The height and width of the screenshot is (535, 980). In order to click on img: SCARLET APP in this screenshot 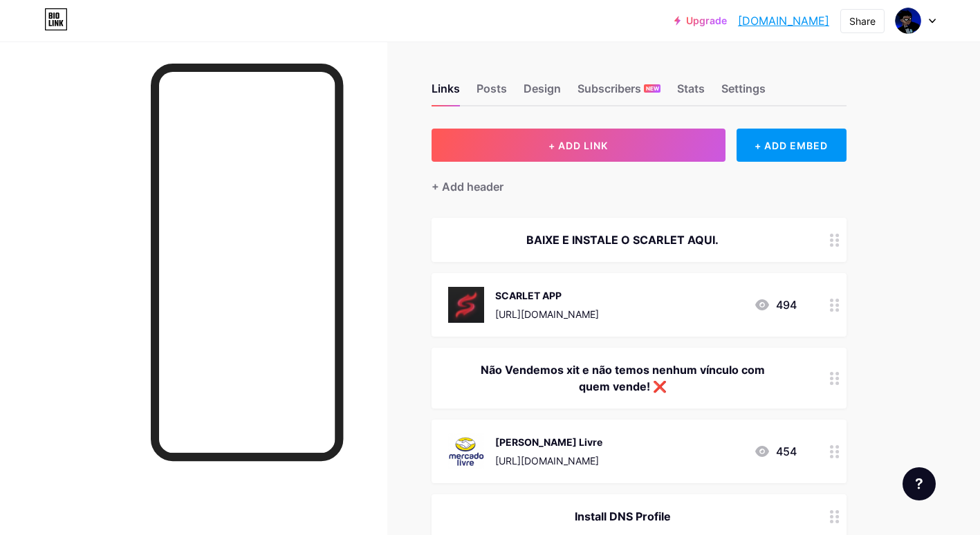, I will do `click(466, 305)`.